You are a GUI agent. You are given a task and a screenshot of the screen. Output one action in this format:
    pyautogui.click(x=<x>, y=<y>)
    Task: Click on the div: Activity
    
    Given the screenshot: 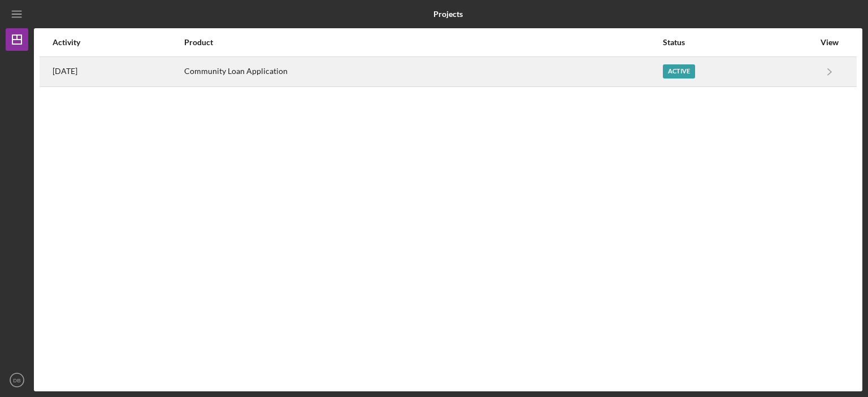 What is the action you would take?
    pyautogui.click(x=118, y=42)
    